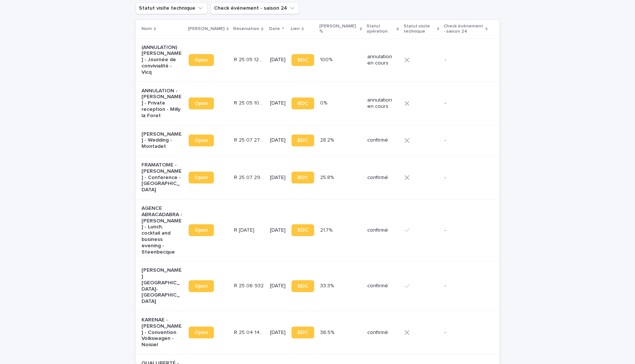 This screenshot has width=635, height=364. Describe the element at coordinates (147, 29) in the screenshot. I see `p: Nom` at that location.